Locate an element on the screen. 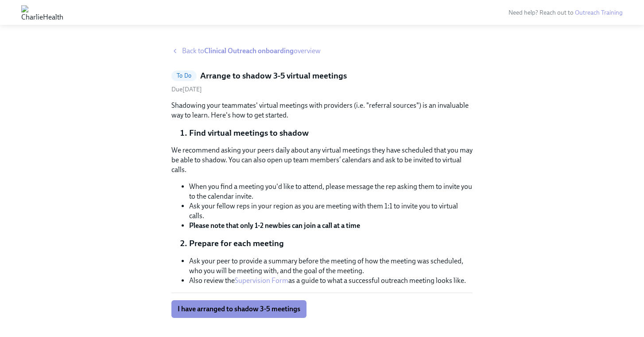 Image resolution: width=644 pixels, height=337 pixels. a: Supervision Form is located at coordinates (261, 280).